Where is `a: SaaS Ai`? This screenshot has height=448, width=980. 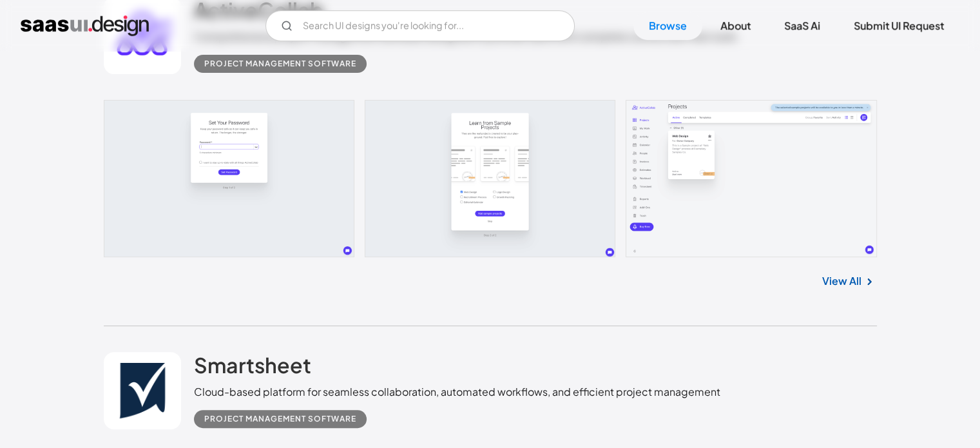 a: SaaS Ai is located at coordinates (802, 26).